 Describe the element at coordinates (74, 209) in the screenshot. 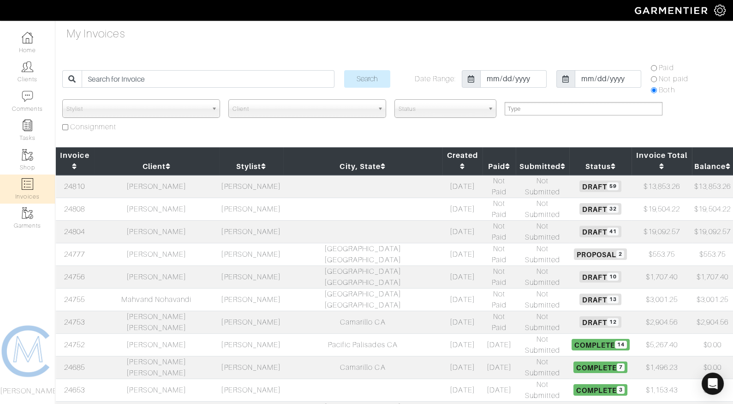

I see `a: 24808` at that location.